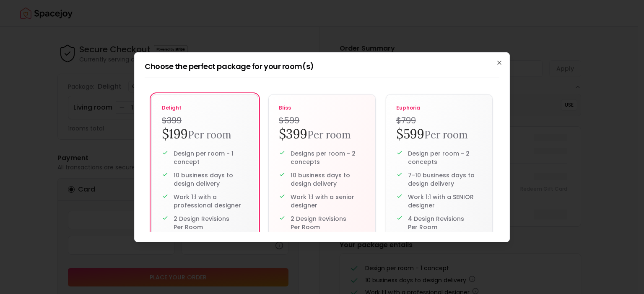  I want to click on p: euphoria, so click(439, 108).